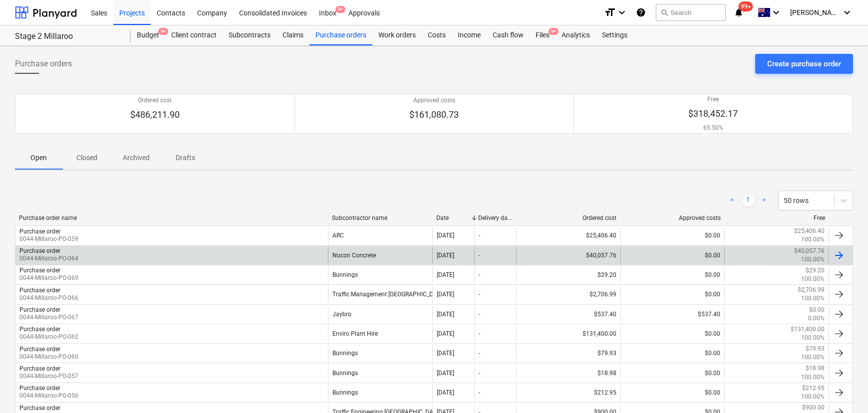 This screenshot has height=413, width=868. I want to click on a: Cash flow, so click(508, 36).